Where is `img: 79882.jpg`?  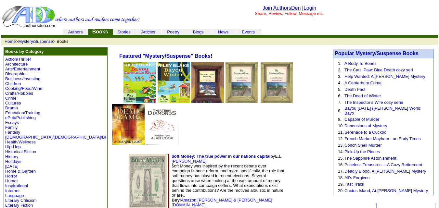 img: 79882.jpg is located at coordinates (140, 82).